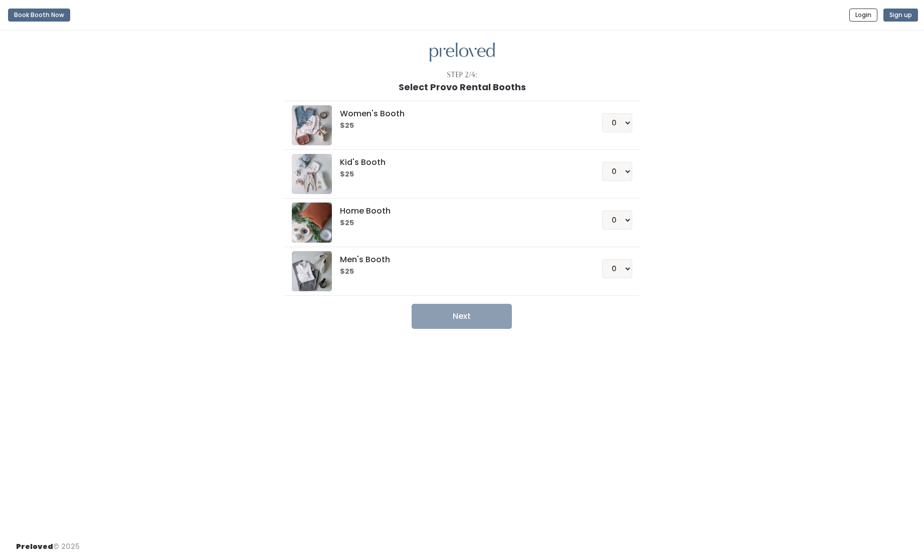 This screenshot has width=924, height=560. I want to click on h5: Kid's Booth, so click(459, 162).